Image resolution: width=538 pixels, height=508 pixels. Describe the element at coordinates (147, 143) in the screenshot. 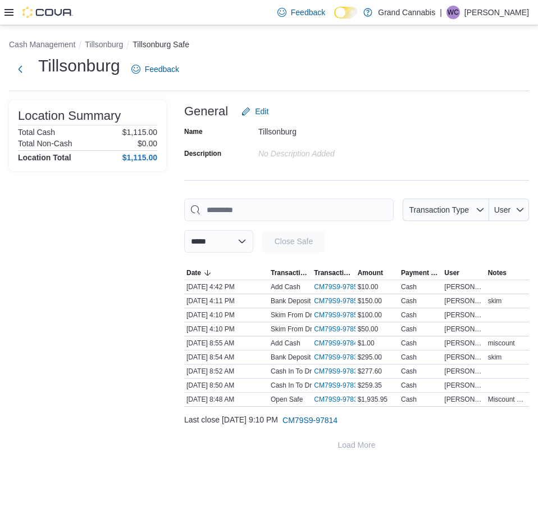

I see `p: $0.00` at that location.